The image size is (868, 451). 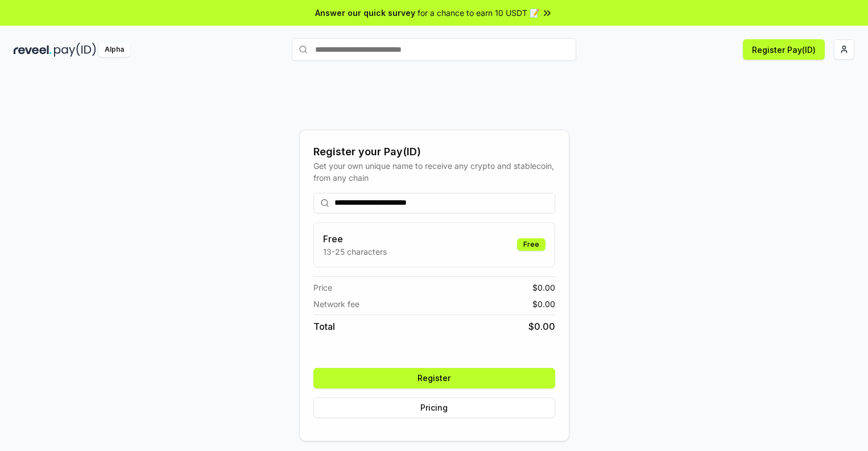 What do you see at coordinates (365, 13) in the screenshot?
I see `span: Answer our quick survey` at bounding box center [365, 13].